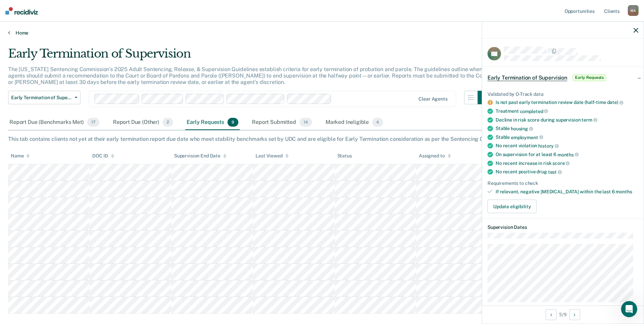  Describe the element at coordinates (589, 77) in the screenshot. I see `span: Early Requests` at that location.